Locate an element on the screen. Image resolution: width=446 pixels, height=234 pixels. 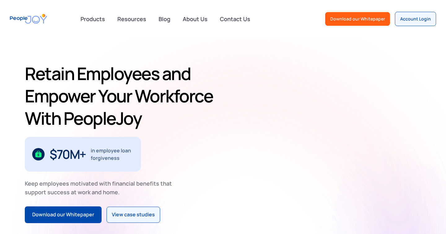
div: $70M+ is located at coordinates (68, 154).